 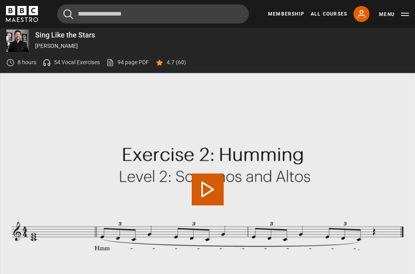 What do you see at coordinates (22, 14) in the screenshot?
I see `svg: BBC Maestro` at bounding box center [22, 14].